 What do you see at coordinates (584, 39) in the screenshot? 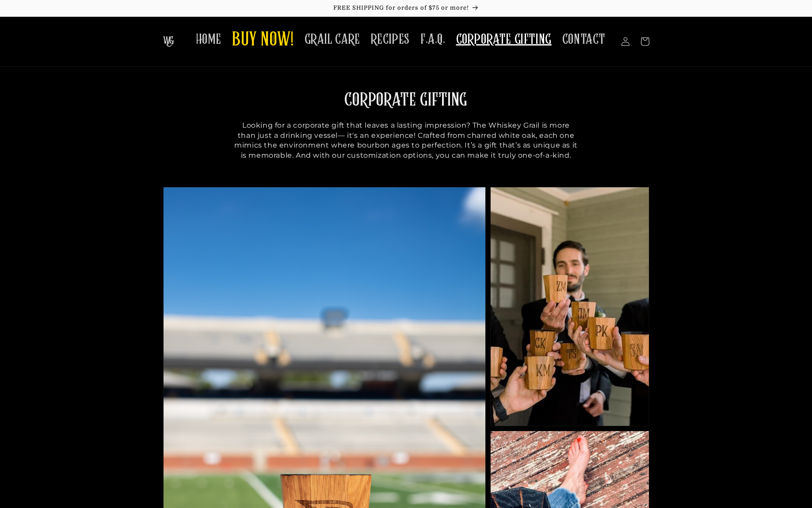
I see `span: CONTACT` at bounding box center [584, 39].